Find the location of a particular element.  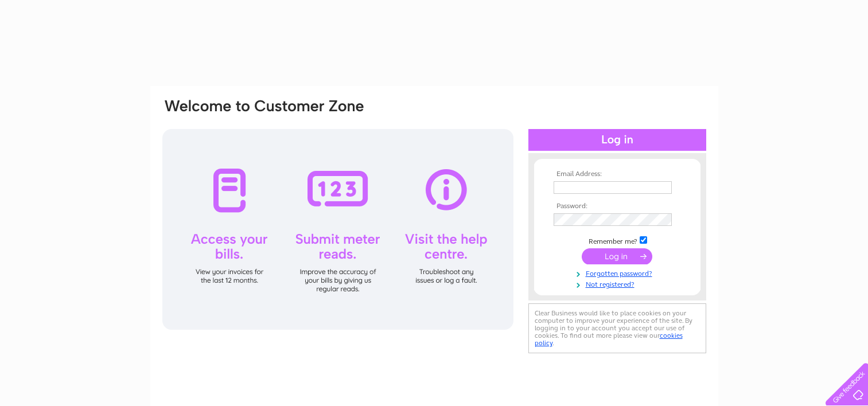

th: Password: is located at coordinates (617, 207).